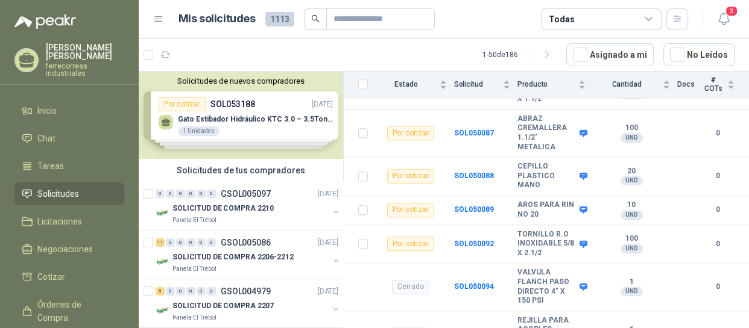 The height and width of the screenshot is (328, 749). What do you see at coordinates (223, 209) in the screenshot?
I see `p: SOLICITUD DE COMPRA 2210` at bounding box center [223, 209].